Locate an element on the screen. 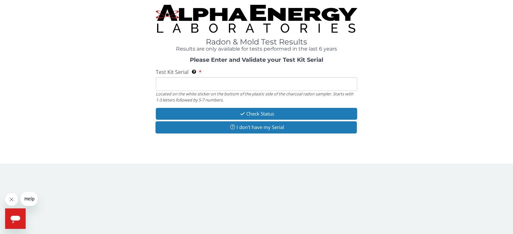 This screenshot has height=234, width=513. button: Check Status is located at coordinates (256, 114).